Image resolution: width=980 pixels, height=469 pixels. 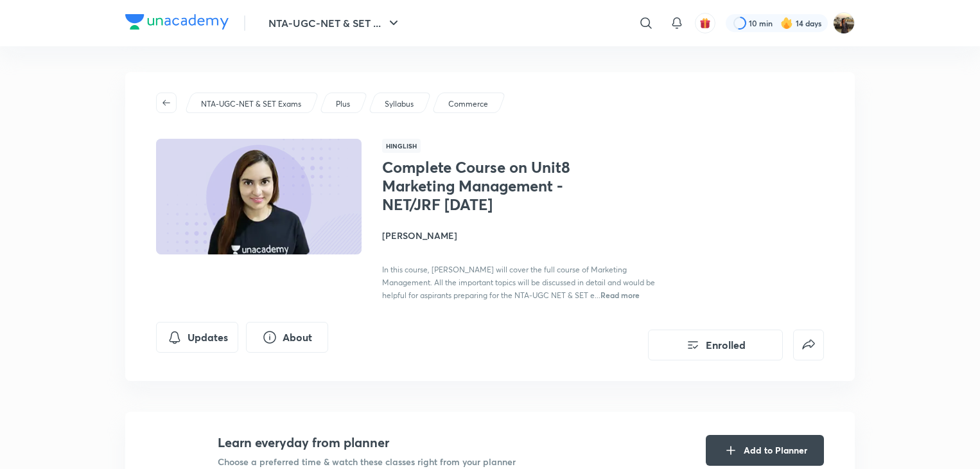 What do you see at coordinates (765, 450) in the screenshot?
I see `button: Add to Planner` at bounding box center [765, 450].